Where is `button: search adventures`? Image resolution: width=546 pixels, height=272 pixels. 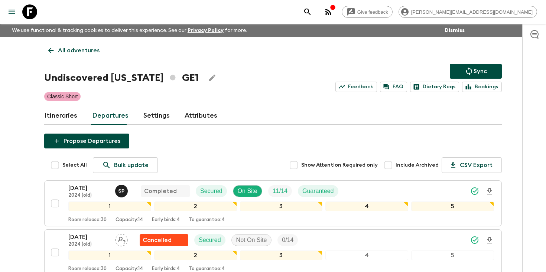
button: search adventures is located at coordinates (307, 12).